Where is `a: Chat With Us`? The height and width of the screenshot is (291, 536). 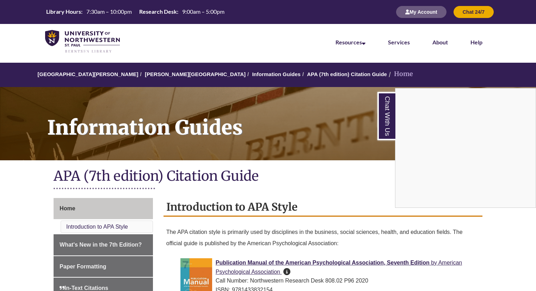 a: Chat With Us is located at coordinates (386, 116).